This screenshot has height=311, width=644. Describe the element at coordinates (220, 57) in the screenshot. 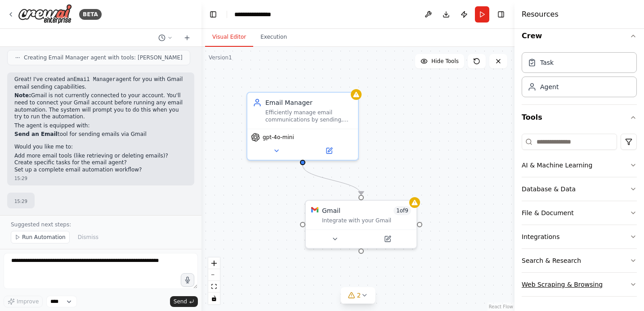

I see `div: Version 1` at that location.